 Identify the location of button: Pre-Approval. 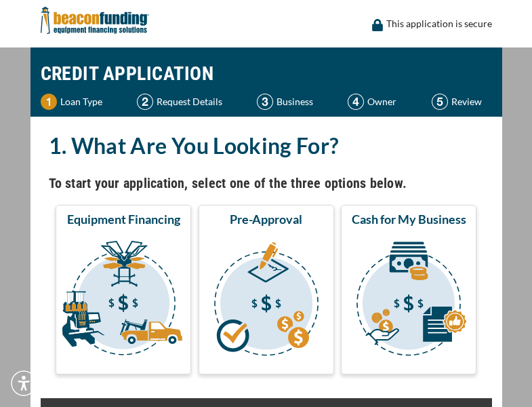
(266, 289).